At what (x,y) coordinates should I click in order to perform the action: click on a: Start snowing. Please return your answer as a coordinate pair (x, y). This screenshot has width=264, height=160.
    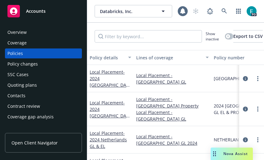
    Looking at the image, I should click on (196, 11).